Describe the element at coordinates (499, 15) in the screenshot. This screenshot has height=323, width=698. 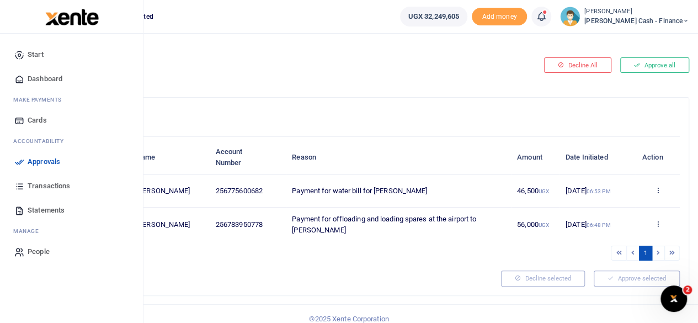
I see `a: Add money` at that location.